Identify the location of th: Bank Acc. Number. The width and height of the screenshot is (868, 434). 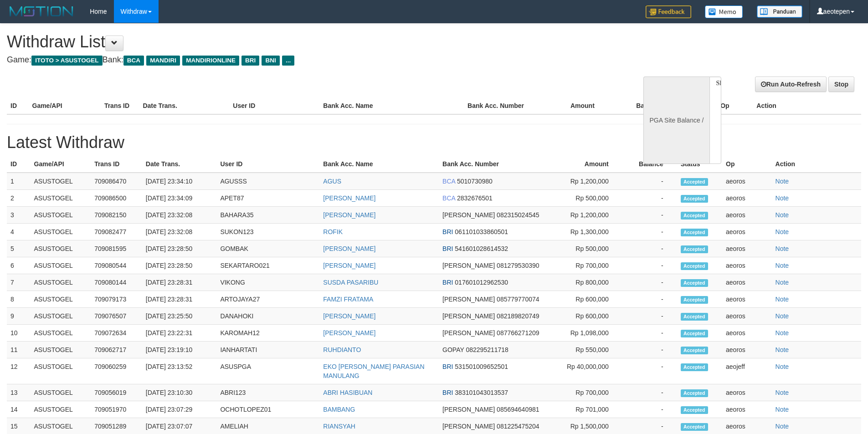
(496, 164).